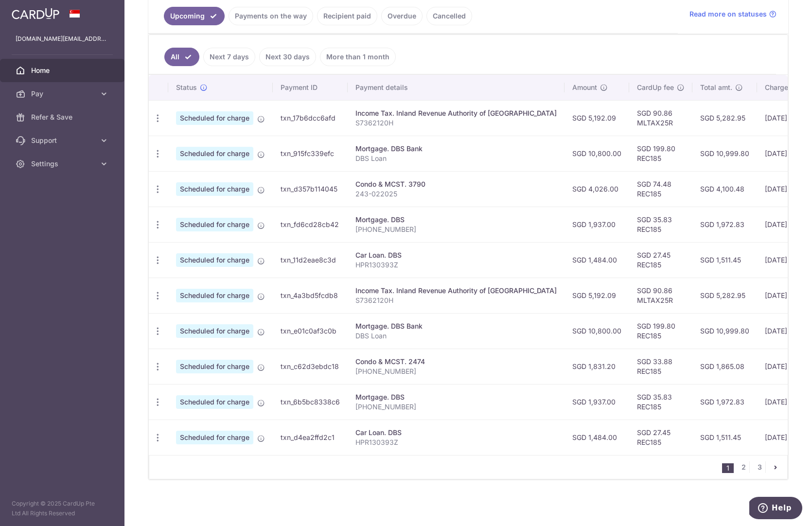  I want to click on td: SGD 4,100.48, so click(725, 189).